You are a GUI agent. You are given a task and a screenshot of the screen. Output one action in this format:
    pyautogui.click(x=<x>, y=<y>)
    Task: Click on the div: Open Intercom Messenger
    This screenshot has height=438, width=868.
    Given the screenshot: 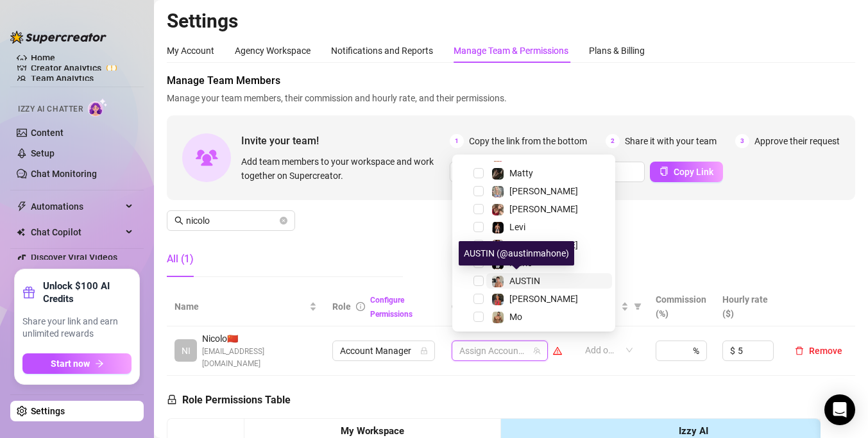 What is the action you would take?
    pyautogui.click(x=840, y=410)
    